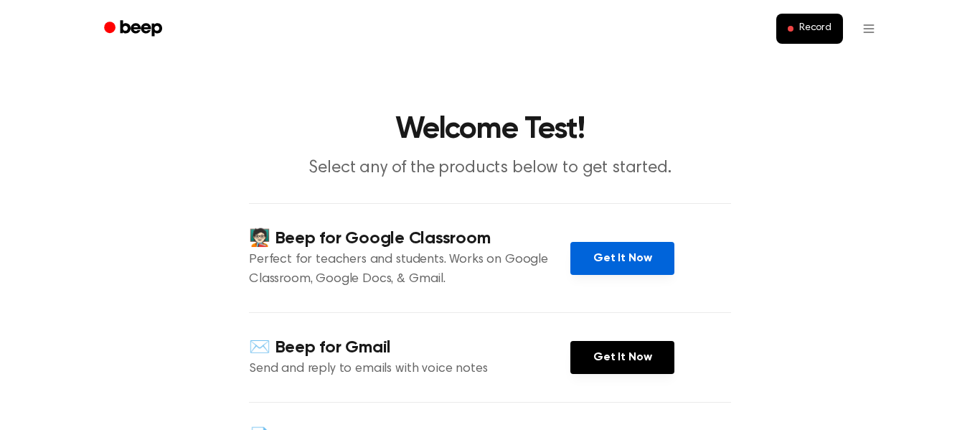  What do you see at coordinates (869, 29) in the screenshot?
I see `button: Open menu` at bounding box center [869, 29].